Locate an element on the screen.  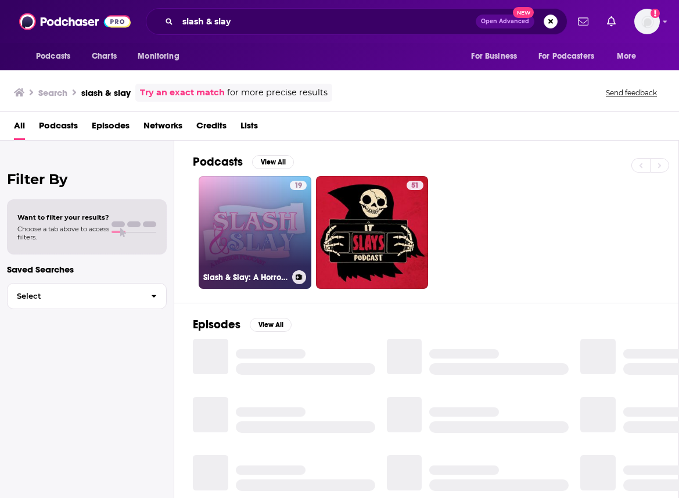
span: 19 is located at coordinates (298, 186).